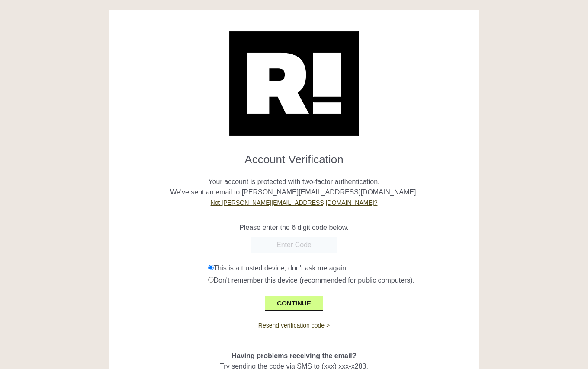  I want to click on span: Having problems receiving the email?, so click(294, 356).